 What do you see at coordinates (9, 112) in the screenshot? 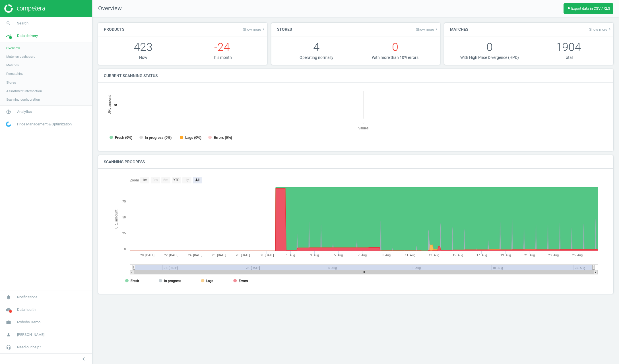
I see `i: pie_chart_outlined` at bounding box center [9, 112].